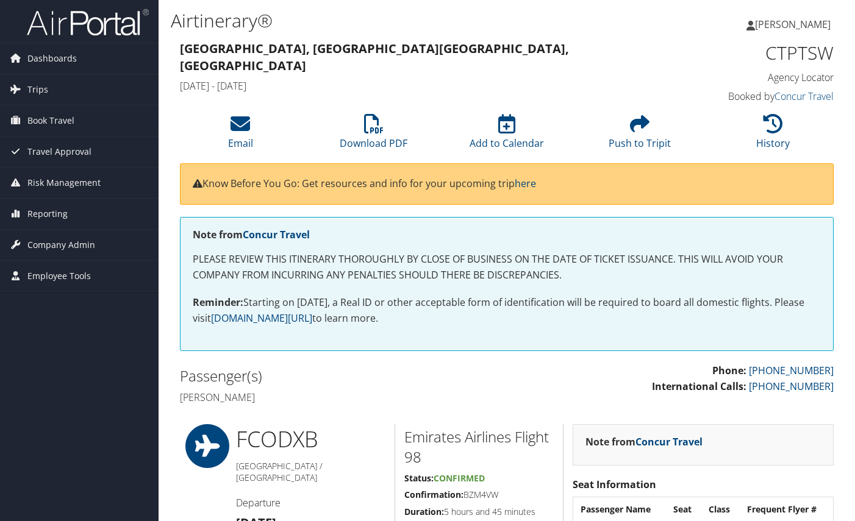 The height and width of the screenshot is (521, 855). Describe the element at coordinates (338, 376) in the screenshot. I see `h2: Passenger(s)` at that location.